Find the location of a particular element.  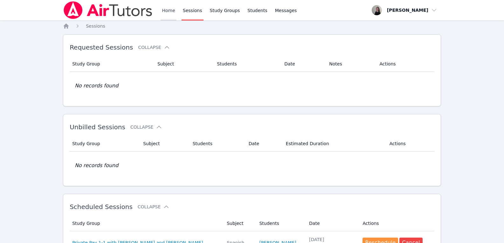

a: Sessions is located at coordinates (95, 26).